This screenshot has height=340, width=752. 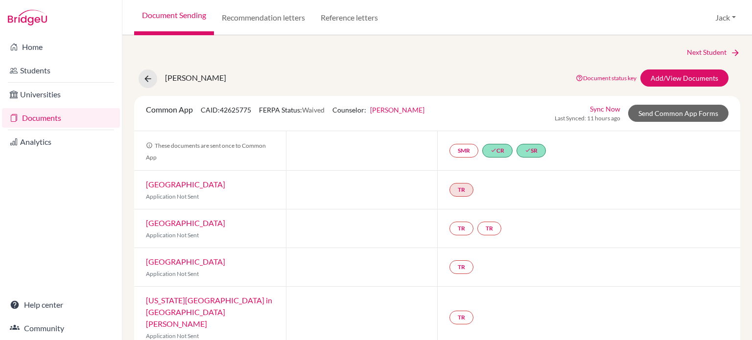 I want to click on button: Jack, so click(x=725, y=18).